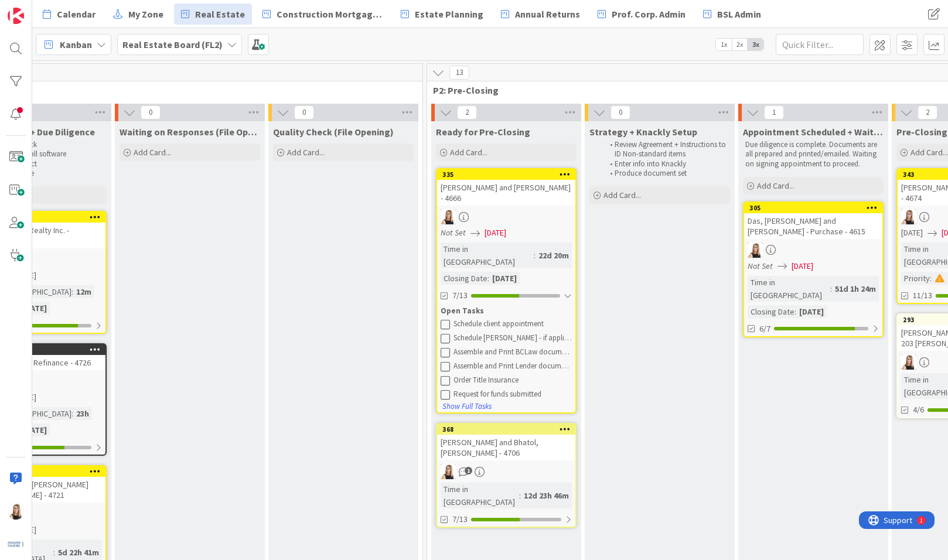 The width and height of the screenshot is (948, 560). Describe the element at coordinates (75, 45) in the screenshot. I see `span: Kanban` at that location.